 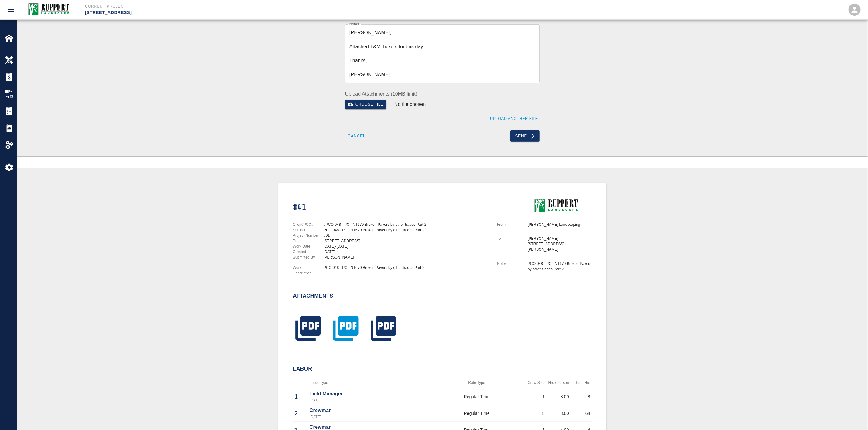 I want to click on p: Subject, so click(x=307, y=230).